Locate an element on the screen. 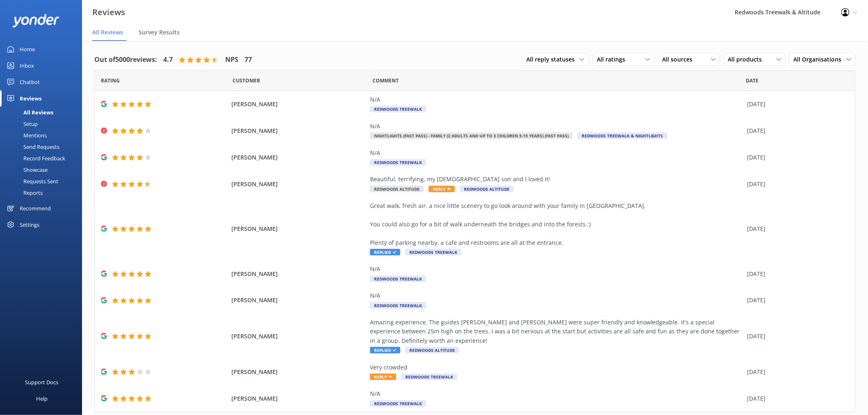 The height and width of the screenshot is (415, 868). h4: Out of 5000 reviews: is located at coordinates (126, 60).